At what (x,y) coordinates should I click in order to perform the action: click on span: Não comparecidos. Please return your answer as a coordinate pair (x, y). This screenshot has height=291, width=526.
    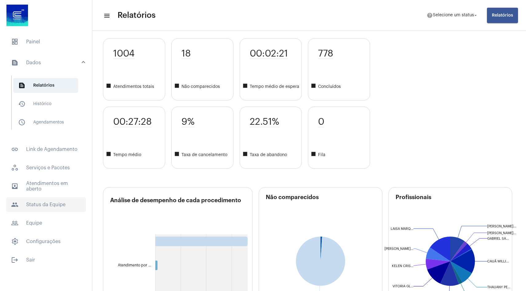
    Looking at the image, I should click on (204, 87).